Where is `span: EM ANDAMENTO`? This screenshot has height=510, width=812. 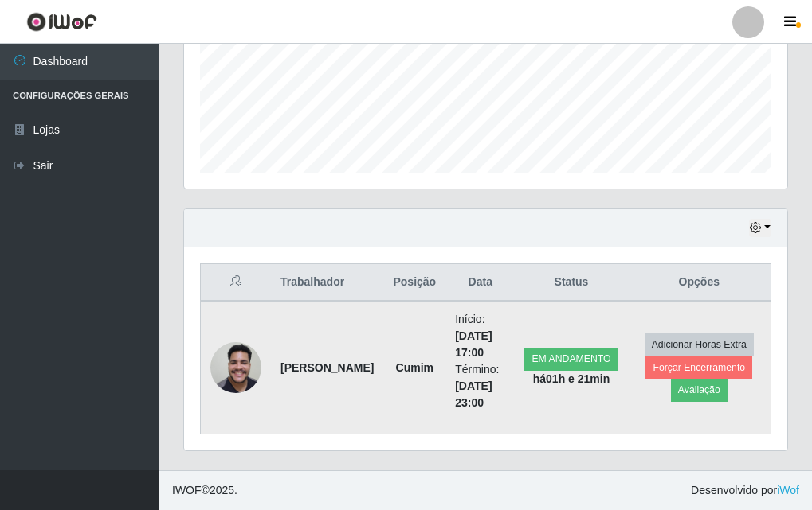
span: EM ANDAMENTO is located at coordinates (570, 359).